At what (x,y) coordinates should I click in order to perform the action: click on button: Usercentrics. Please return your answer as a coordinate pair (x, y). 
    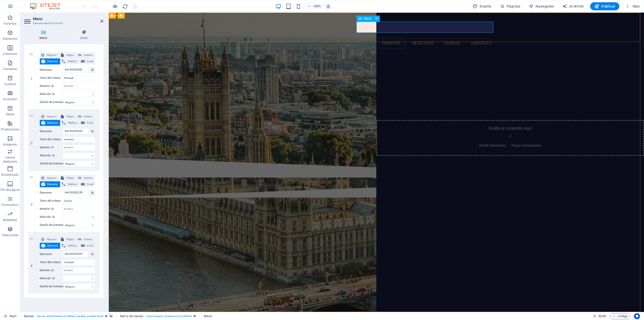
    Looking at the image, I should click on (637, 316).